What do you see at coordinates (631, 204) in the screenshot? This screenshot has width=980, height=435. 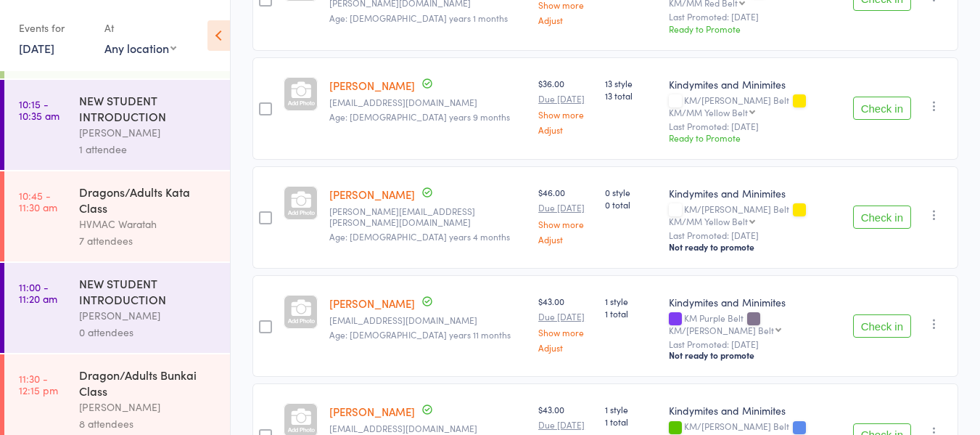 I see `span: 0 total` at bounding box center [631, 204].